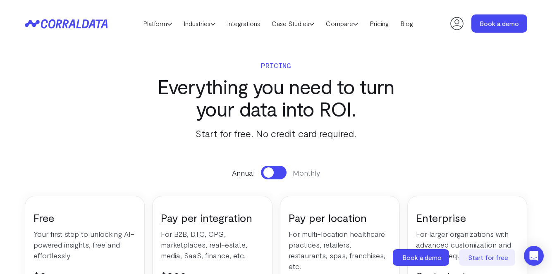  Describe the element at coordinates (276, 98) in the screenshot. I see `h3: Everything you need to turn your data into ROI.` at that location.